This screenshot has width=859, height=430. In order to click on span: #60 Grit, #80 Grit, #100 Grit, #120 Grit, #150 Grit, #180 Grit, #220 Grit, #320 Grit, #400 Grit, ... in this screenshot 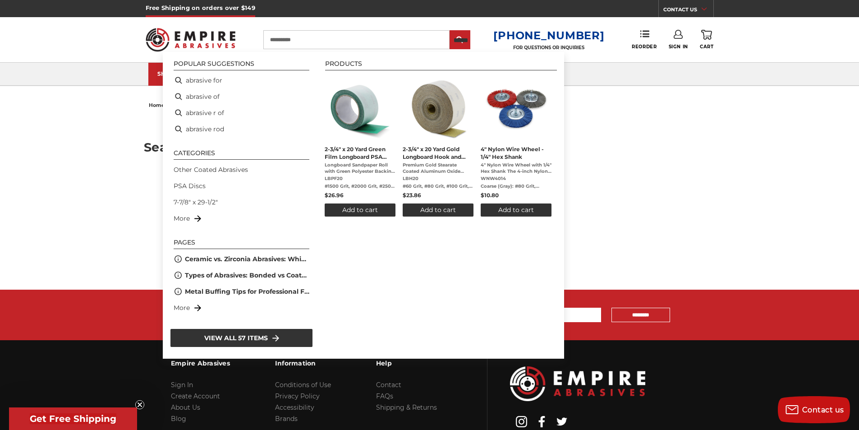, I will do `click(438, 186)`.